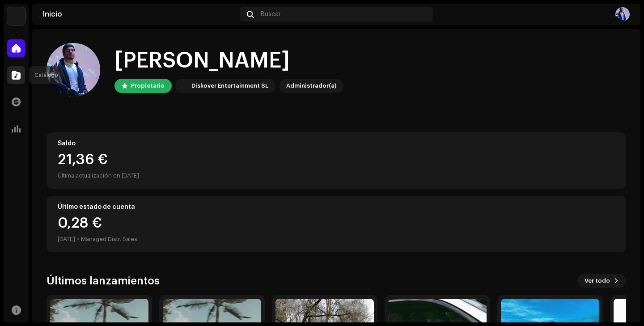  Describe the element at coordinates (311, 86) in the screenshot. I see `div: Administrador(a)` at that location.